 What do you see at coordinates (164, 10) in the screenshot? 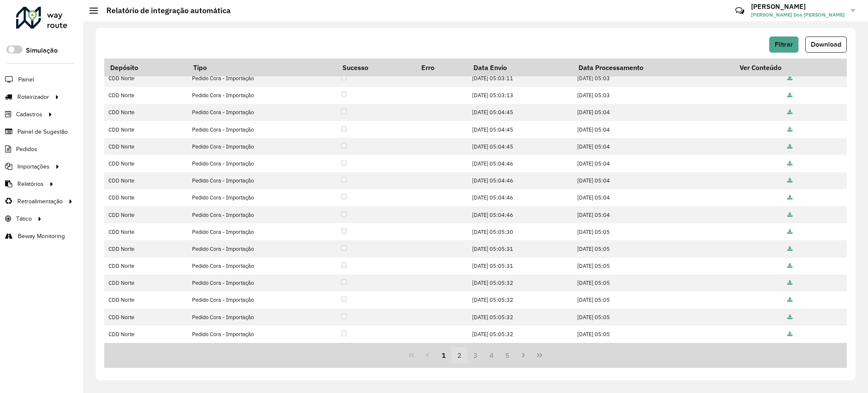
I see `h2: Relatório de integração automática` at bounding box center [164, 10].